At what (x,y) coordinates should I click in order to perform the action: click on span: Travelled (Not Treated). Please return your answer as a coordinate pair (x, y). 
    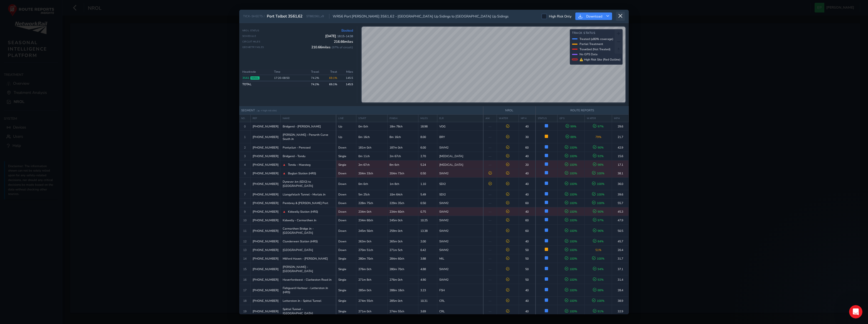
    Looking at the image, I should click on (595, 49).